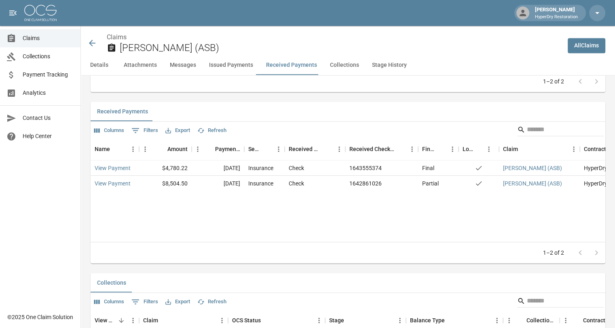  What do you see at coordinates (334, 37) in the screenshot?
I see `nav: breadcrumb` at bounding box center [334, 37].